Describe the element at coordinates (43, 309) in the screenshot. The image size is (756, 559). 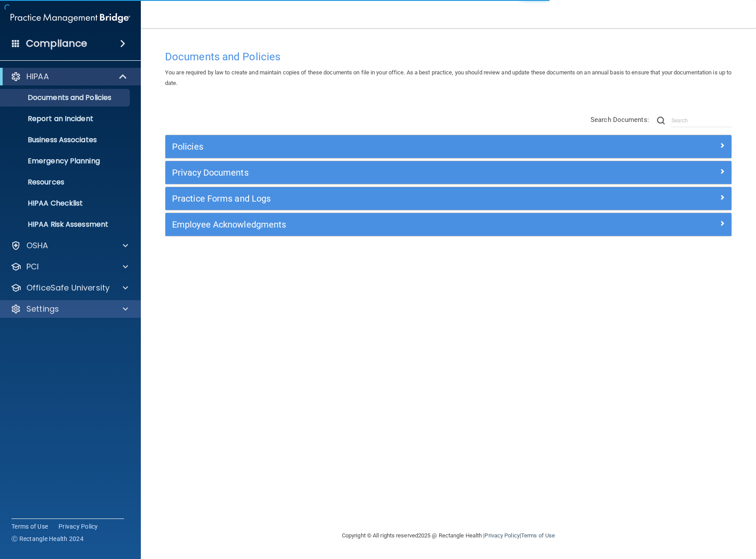
I see `p: Settings` at that location.